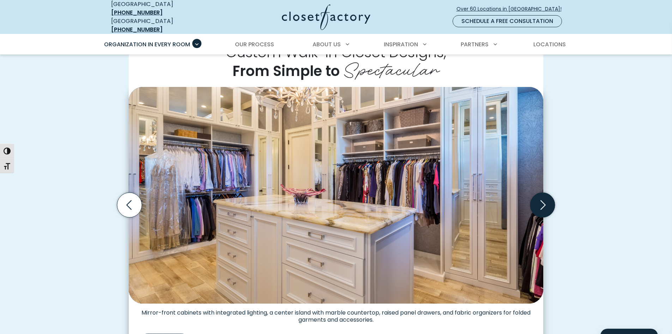  Describe the element at coordinates (130, 205) in the screenshot. I see `button: Previous slide` at that location.